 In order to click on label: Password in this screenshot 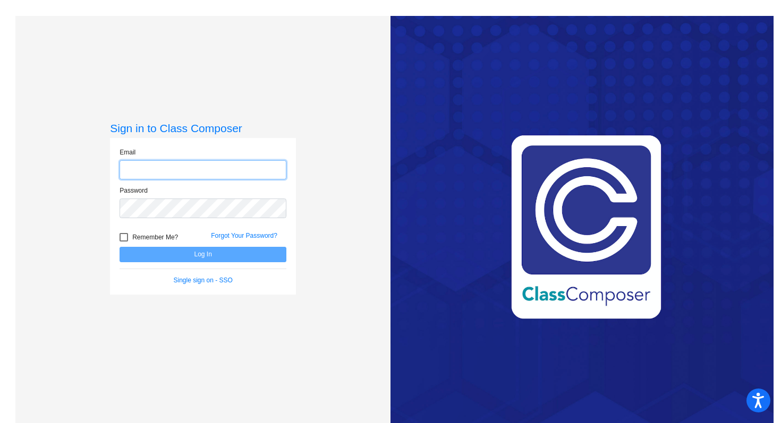, I will do `click(133, 191)`.